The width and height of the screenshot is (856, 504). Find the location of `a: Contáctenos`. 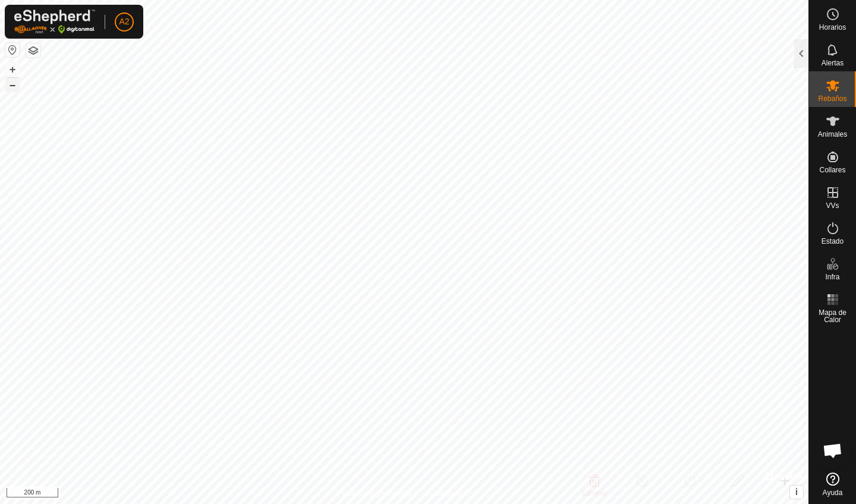

a: Contáctenos is located at coordinates (445, 493).